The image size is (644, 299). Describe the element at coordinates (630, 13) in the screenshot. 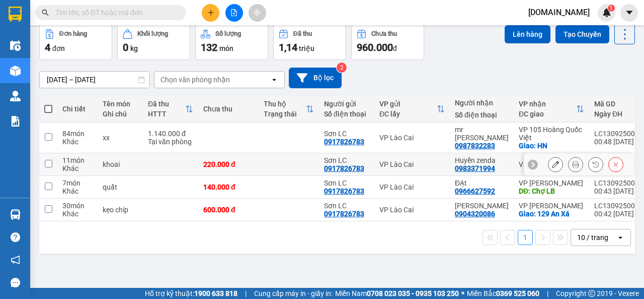

I see `span: caret-down` at that location.